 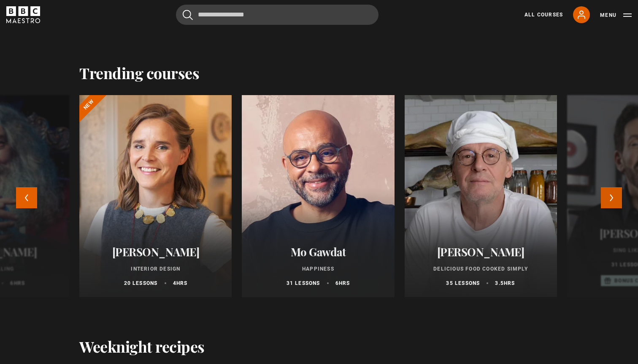 I want to click on input: Search, so click(x=277, y=15).